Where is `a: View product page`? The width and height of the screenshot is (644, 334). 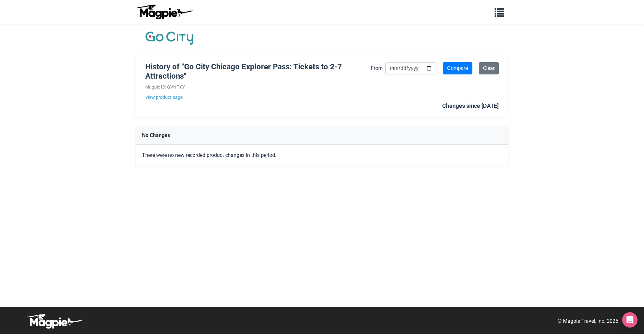
a: View product page is located at coordinates (258, 97).